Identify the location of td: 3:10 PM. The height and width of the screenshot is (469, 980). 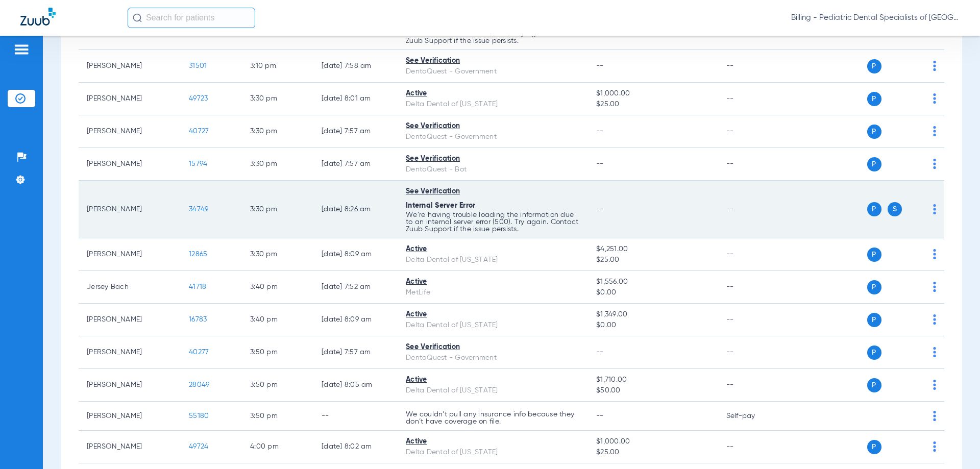
(277, 66).